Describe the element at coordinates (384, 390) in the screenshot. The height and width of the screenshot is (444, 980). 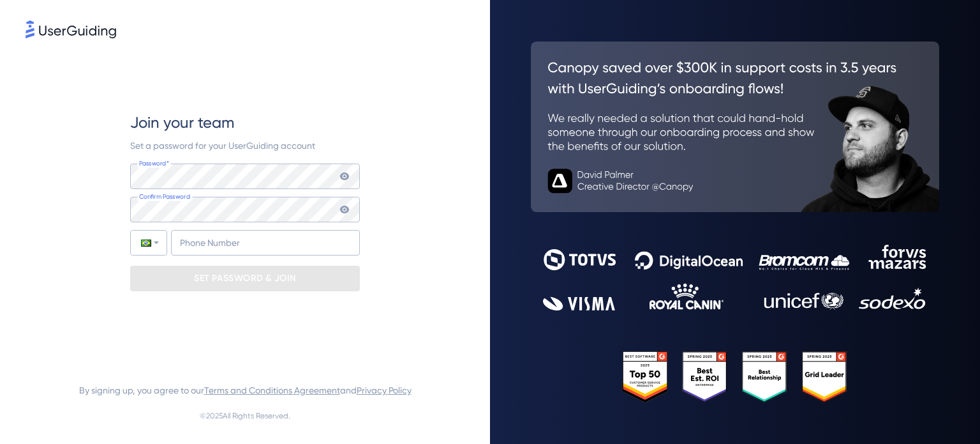
I see `a: Privacy Policy` at that location.